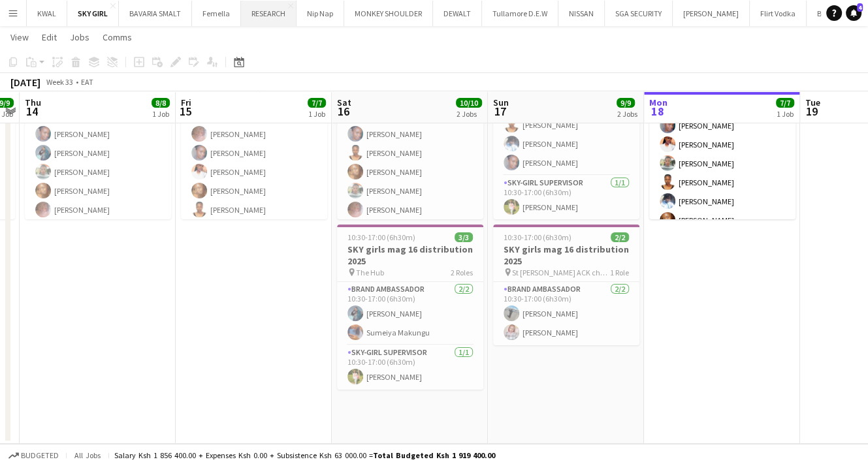 The image size is (868, 466). I want to click on button: Flirt Vodka, so click(777, 13).